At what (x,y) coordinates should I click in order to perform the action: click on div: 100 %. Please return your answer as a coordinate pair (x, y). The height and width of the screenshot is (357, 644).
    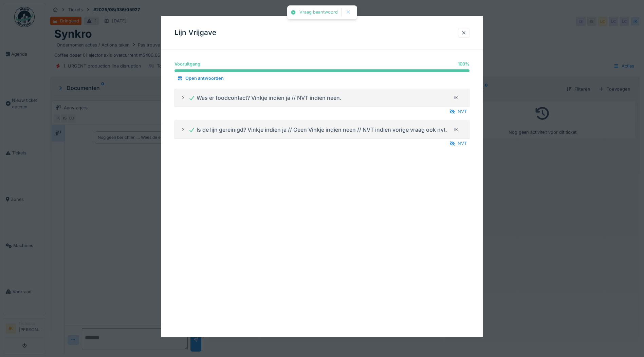
    Looking at the image, I should click on (464, 64).